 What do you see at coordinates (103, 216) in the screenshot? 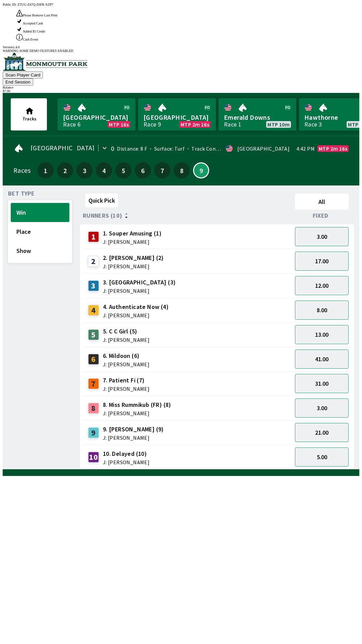
I see `span: Runners (10)` at bounding box center [103, 216].